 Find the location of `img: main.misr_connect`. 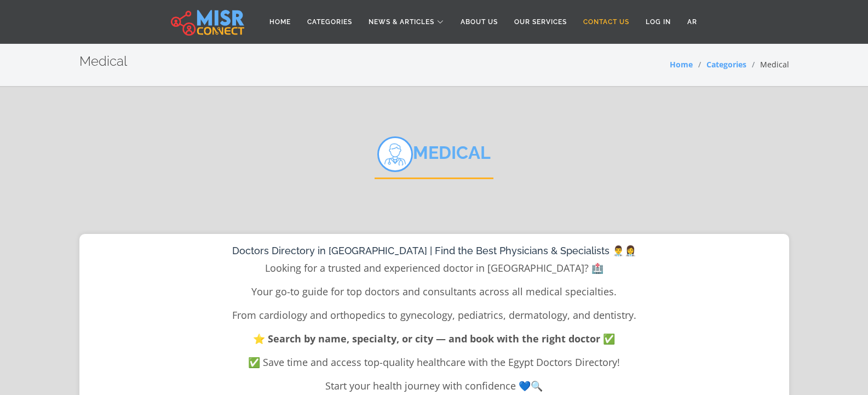

img: main.misr_connect is located at coordinates (208, 22).